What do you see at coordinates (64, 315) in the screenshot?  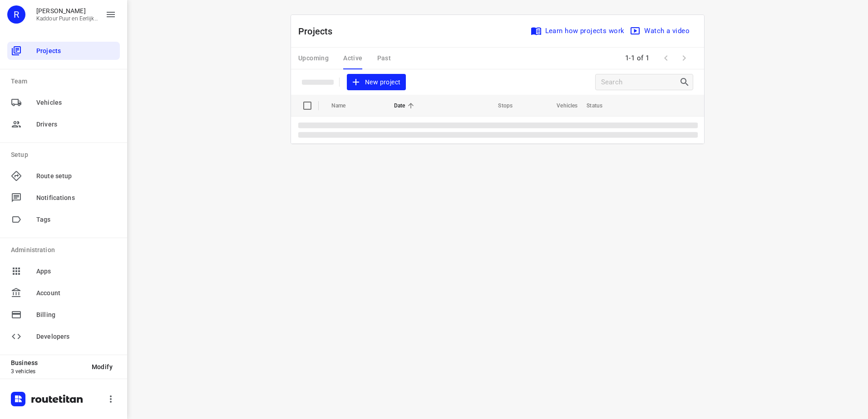 I see `div: Billing` at bounding box center [64, 315].